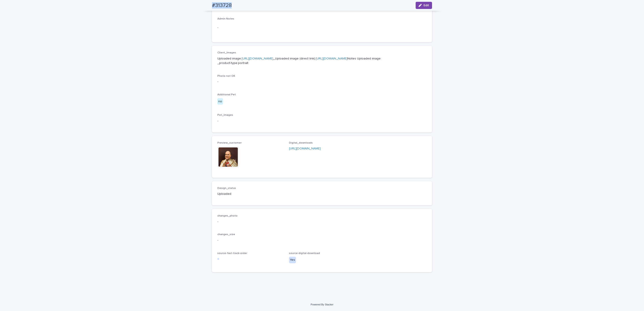 This screenshot has width=644, height=311. I want to click on div: no, so click(220, 101).